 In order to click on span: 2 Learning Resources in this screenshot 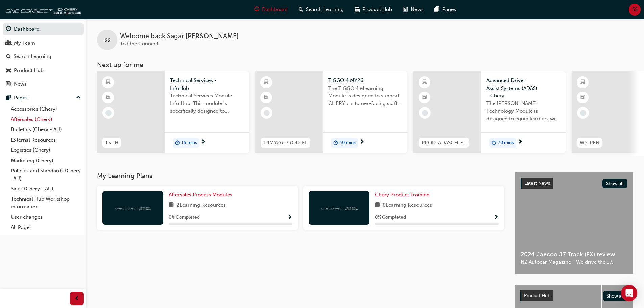, I will do `click(201, 205)`.